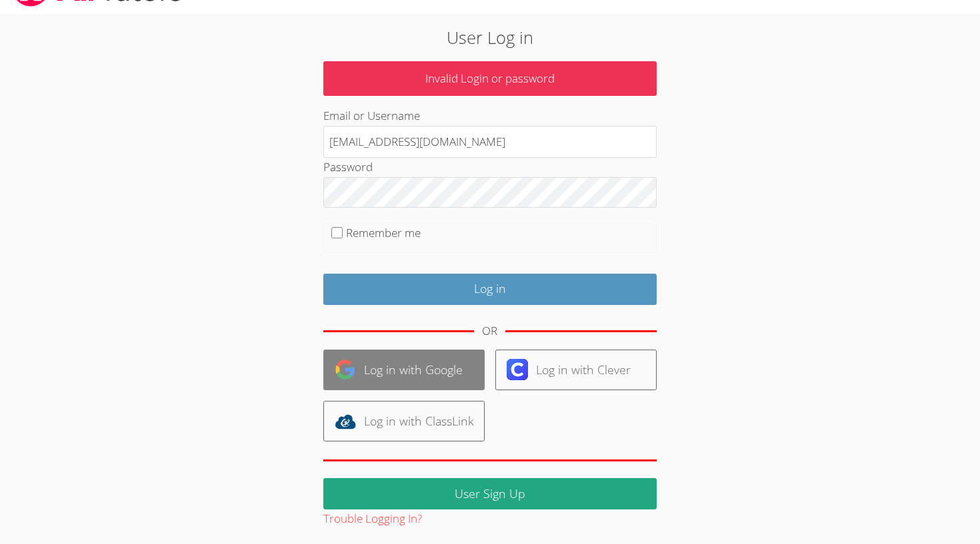  What do you see at coordinates (489, 331) in the screenshot?
I see `div: OR` at bounding box center [489, 331].